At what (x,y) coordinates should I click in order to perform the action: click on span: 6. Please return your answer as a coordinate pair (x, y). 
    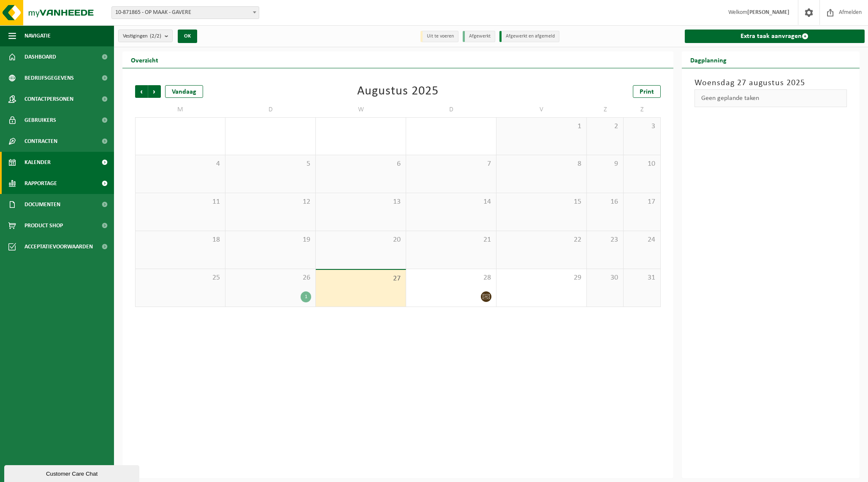
    Looking at the image, I should click on (360, 165).